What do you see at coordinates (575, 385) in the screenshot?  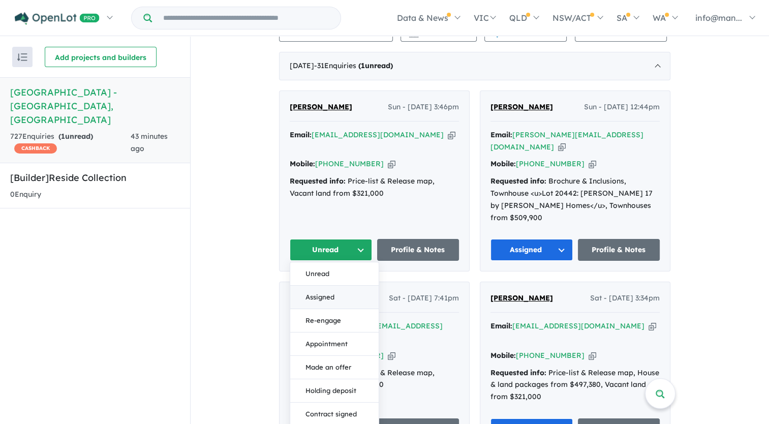 I see `div: Price-list & Release map, House & land packages from $497,380, Vacant land from $321,000` at bounding box center [575, 385].